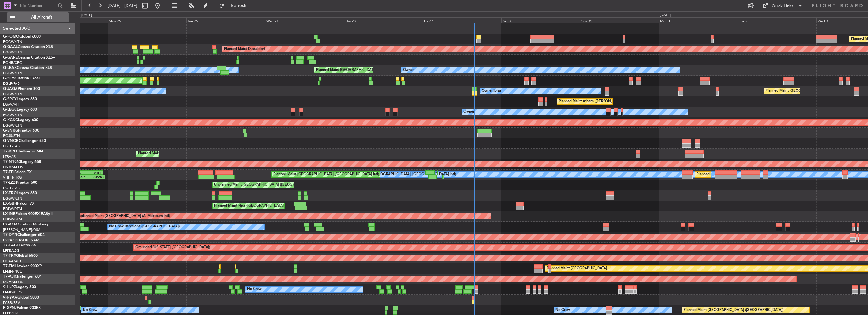 This screenshot has height=315, width=868. What do you see at coordinates (22, 36) in the screenshot?
I see `a: G-FOMOGlobal 6000` at bounding box center [22, 36].